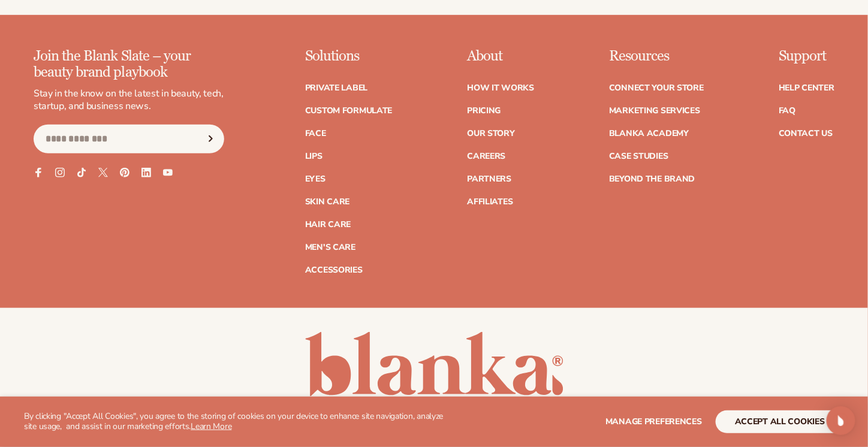 The height and width of the screenshot is (447, 868). I want to click on a: Lips, so click(313, 156).